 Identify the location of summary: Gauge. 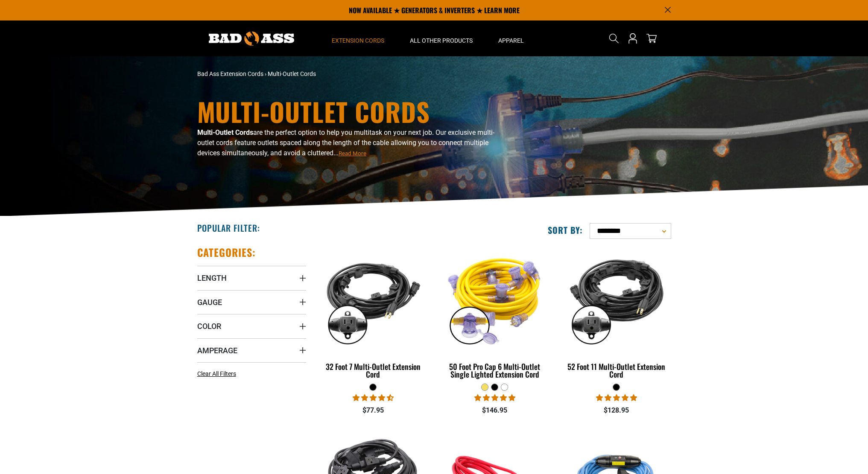
(252, 302).